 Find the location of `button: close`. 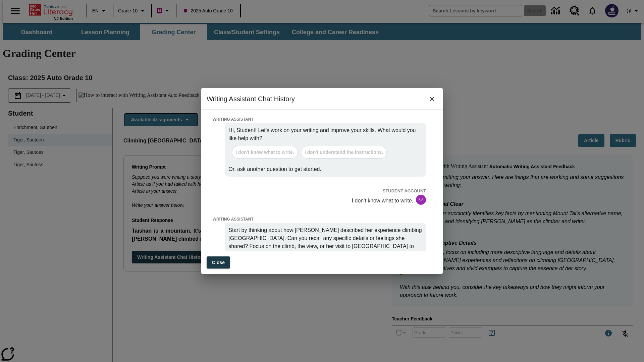

button: close is located at coordinates (432, 99).